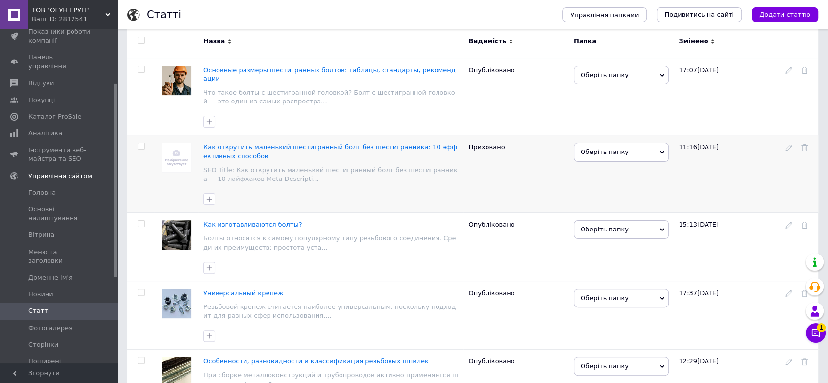 This screenshot has width=828, height=383. What do you see at coordinates (329, 311) in the screenshot?
I see `span: Резьбовой крепеж считается наиболее универсальным, поскольку подходит для разных сфер использован...` at bounding box center [329, 311].